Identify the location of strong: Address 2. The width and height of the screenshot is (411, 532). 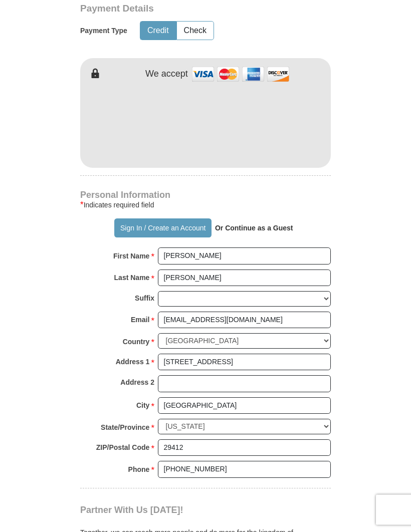
(137, 383).